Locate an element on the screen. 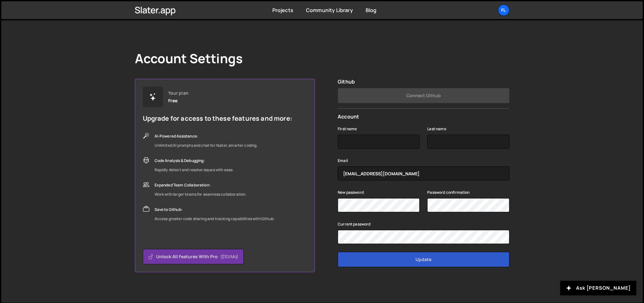 Image resolution: width=644 pixels, height=303 pixels. a: Community Library is located at coordinates (330, 10).